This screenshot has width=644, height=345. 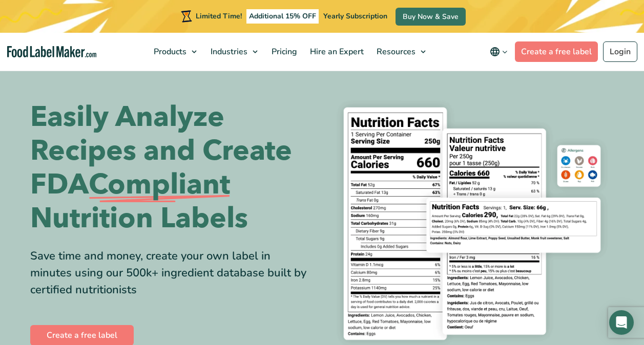 What do you see at coordinates (282, 16) in the screenshot?
I see `span: Additional 15% OFF` at bounding box center [282, 16].